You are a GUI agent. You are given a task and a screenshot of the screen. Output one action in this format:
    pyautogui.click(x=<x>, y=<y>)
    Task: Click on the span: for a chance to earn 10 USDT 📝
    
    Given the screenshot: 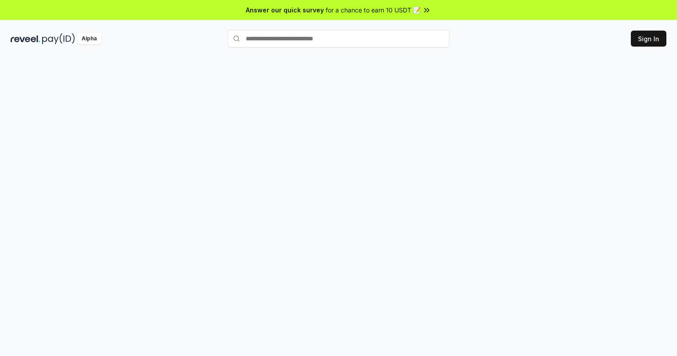 What is the action you would take?
    pyautogui.click(x=373, y=10)
    